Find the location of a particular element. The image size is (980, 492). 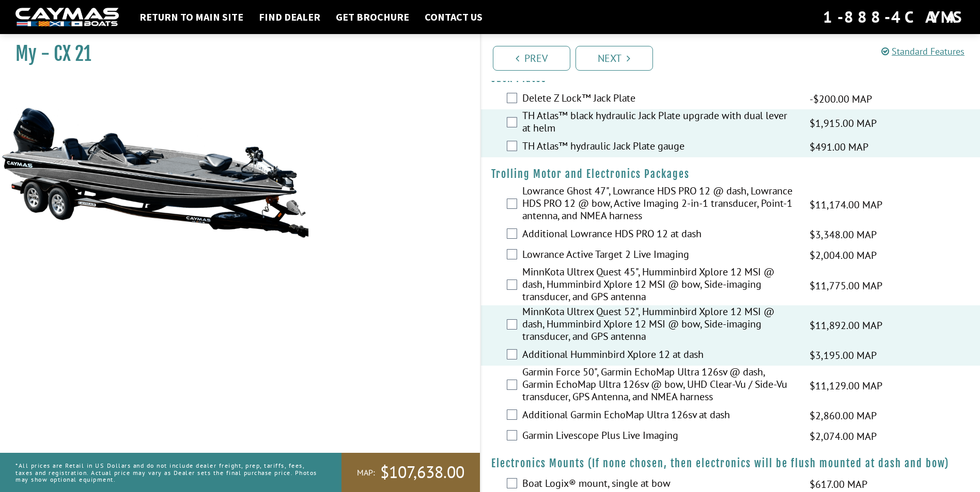

span: $2,860.00 MAP is located at coordinates (843, 416).